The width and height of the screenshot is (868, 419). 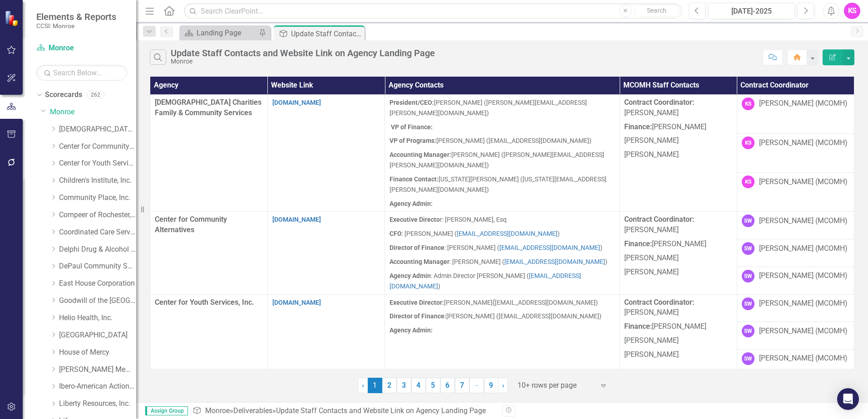 What do you see at coordinates (418, 316) in the screenshot?
I see `strong: Director of Finance:` at bounding box center [418, 316].